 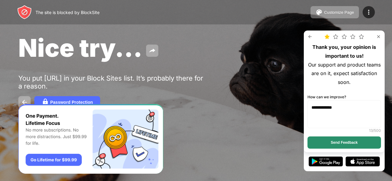 What do you see at coordinates (334, 12) in the screenshot?
I see `button: Customize Page` at bounding box center [334, 12].